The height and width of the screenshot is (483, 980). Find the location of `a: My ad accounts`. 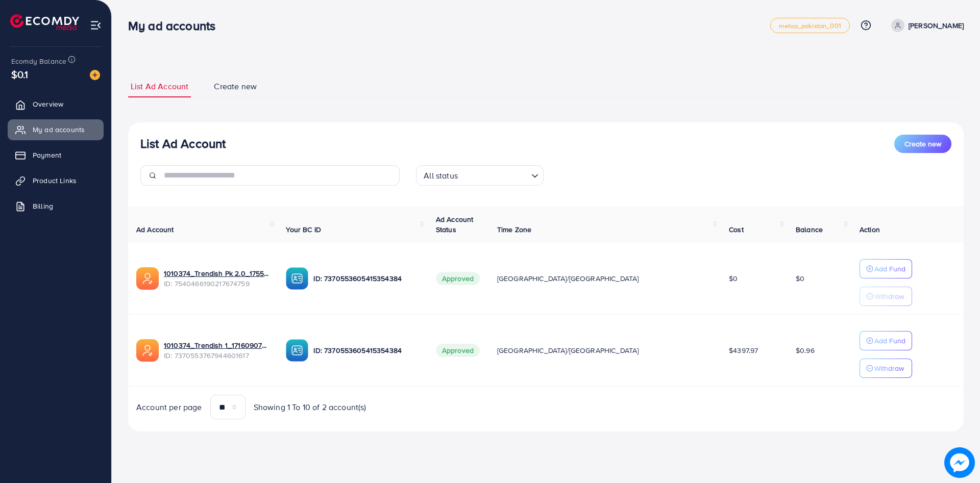

a: My ad accounts is located at coordinates (56, 129).